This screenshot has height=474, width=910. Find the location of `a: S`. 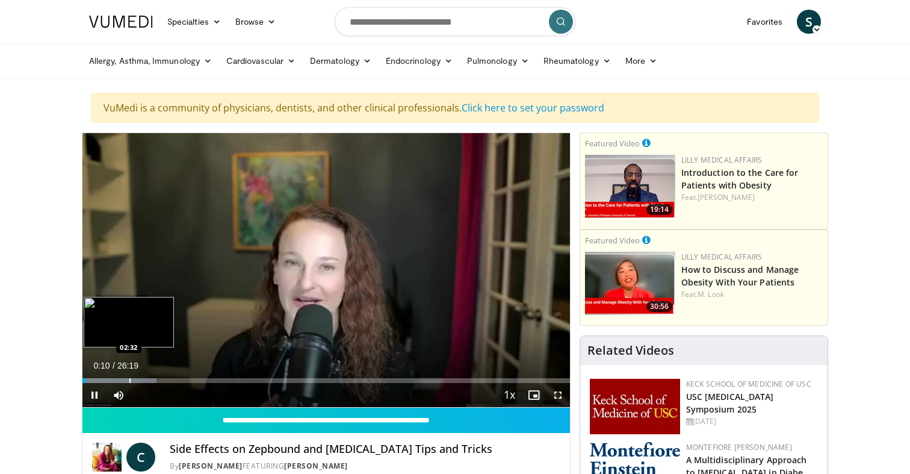

a: S is located at coordinates (809, 22).